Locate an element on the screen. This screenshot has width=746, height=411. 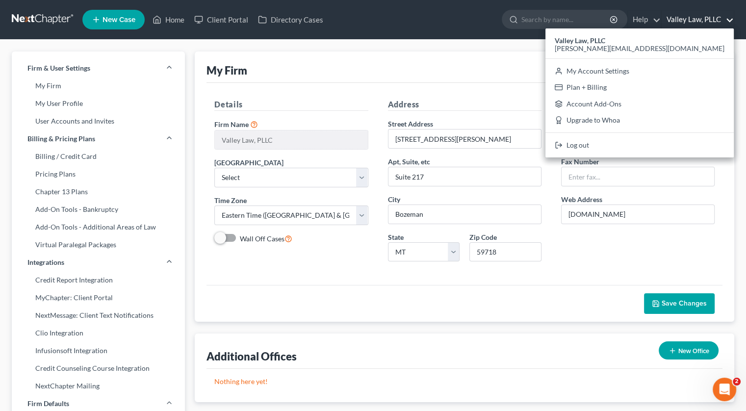
a: Billing / Credit Card is located at coordinates (98, 156).